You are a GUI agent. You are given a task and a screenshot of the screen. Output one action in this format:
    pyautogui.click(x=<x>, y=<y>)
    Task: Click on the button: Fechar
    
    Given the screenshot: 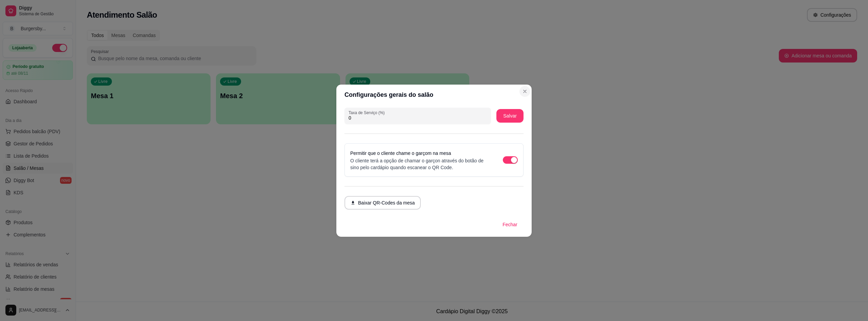 What is the action you would take?
    pyautogui.click(x=510, y=225)
    